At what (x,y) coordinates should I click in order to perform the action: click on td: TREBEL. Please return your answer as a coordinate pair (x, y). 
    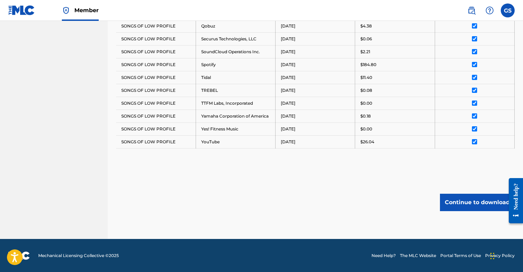
    Looking at the image, I should click on (235, 90).